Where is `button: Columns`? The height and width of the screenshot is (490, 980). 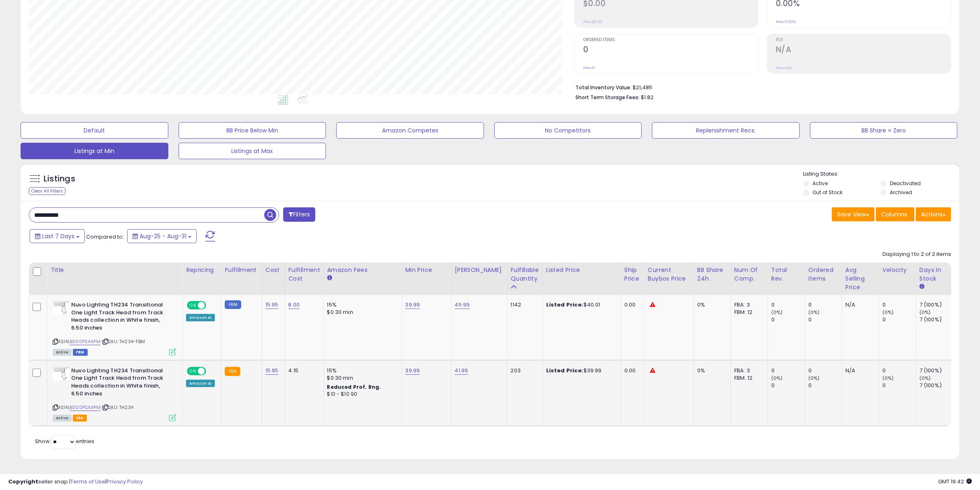
button: Columns is located at coordinates (895, 214).